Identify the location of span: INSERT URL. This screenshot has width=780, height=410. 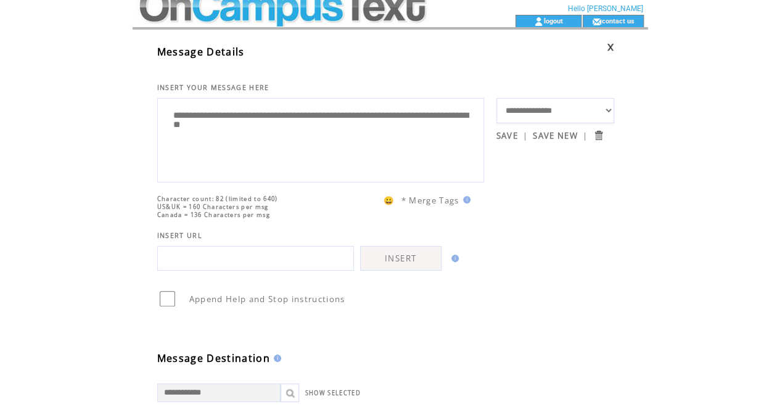
(179, 236).